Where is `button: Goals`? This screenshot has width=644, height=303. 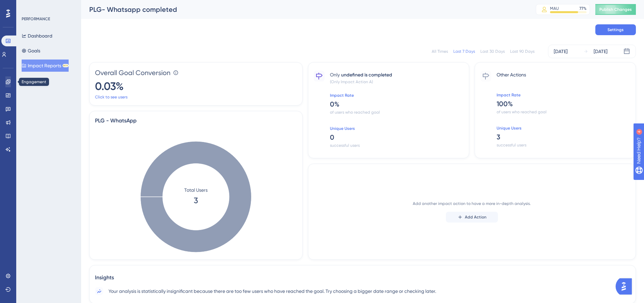 button: Goals is located at coordinates (31, 51).